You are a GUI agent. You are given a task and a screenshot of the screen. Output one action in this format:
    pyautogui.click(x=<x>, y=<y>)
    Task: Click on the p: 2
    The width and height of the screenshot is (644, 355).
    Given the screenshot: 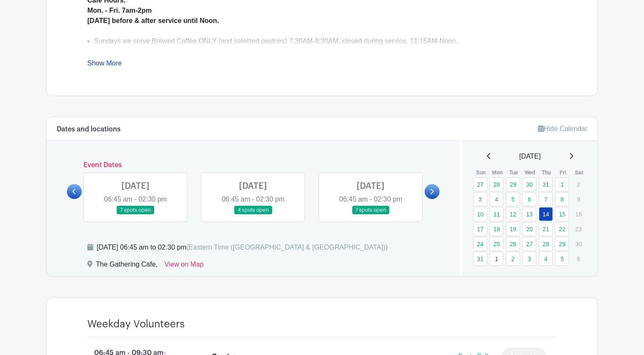 What is the action you would take?
    pyautogui.click(x=578, y=184)
    